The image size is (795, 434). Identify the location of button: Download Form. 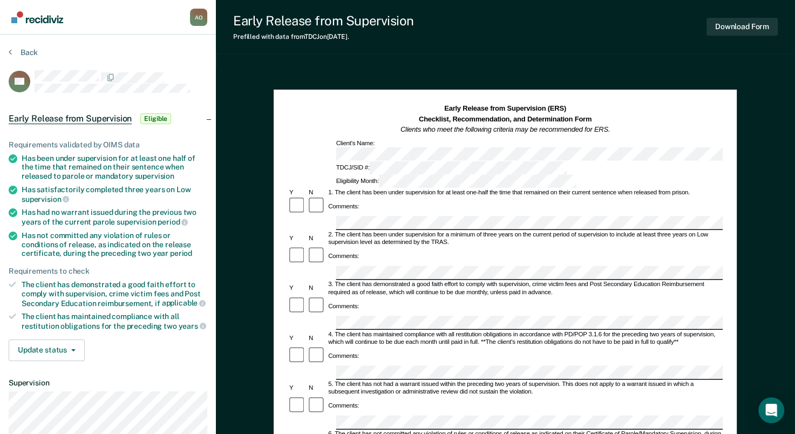
(742, 26).